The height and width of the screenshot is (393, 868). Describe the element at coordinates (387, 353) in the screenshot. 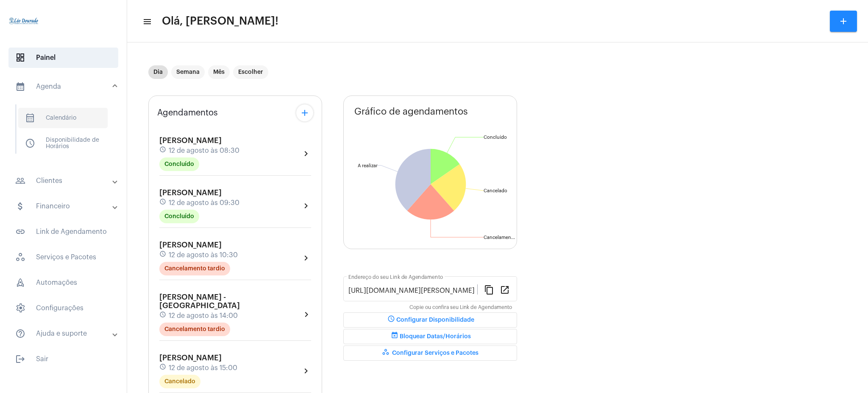

I see `mat-icon: workspaces_outlined` at that location.